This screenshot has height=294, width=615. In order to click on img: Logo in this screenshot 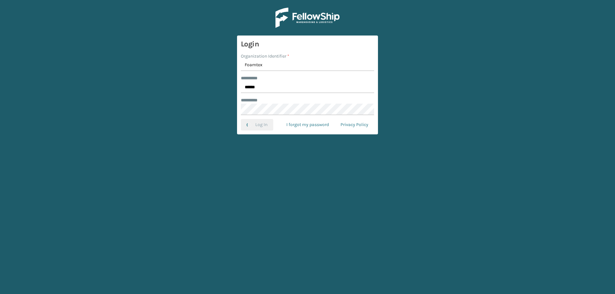, I will do `click(307, 18)`.